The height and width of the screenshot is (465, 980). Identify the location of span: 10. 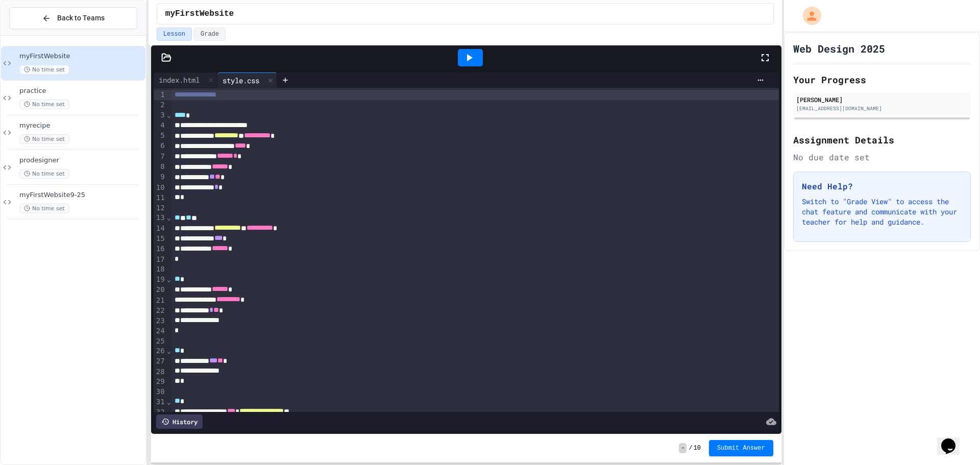
(697, 448).